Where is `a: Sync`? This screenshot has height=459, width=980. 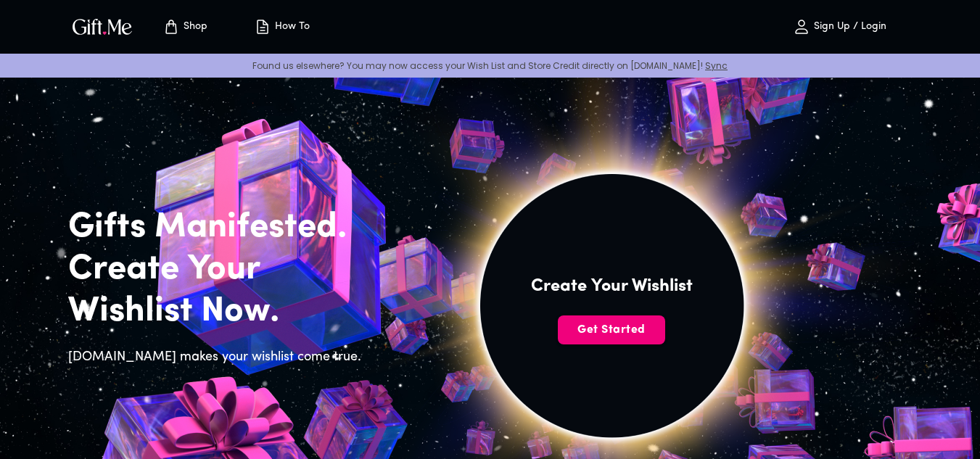 a: Sync is located at coordinates (716, 65).